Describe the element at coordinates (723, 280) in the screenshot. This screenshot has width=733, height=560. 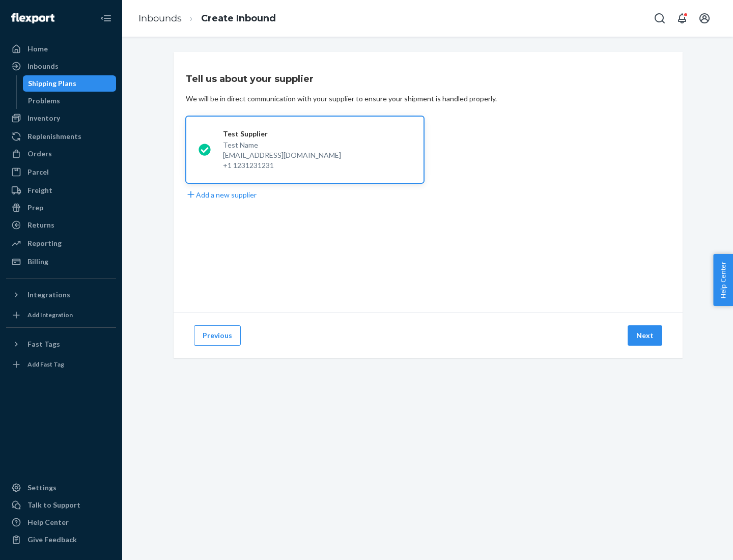
I see `button: Help Center` at that location.